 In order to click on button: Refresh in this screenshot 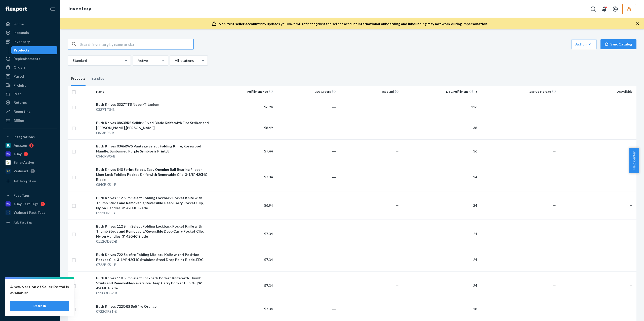, I will do `click(40, 306)`.